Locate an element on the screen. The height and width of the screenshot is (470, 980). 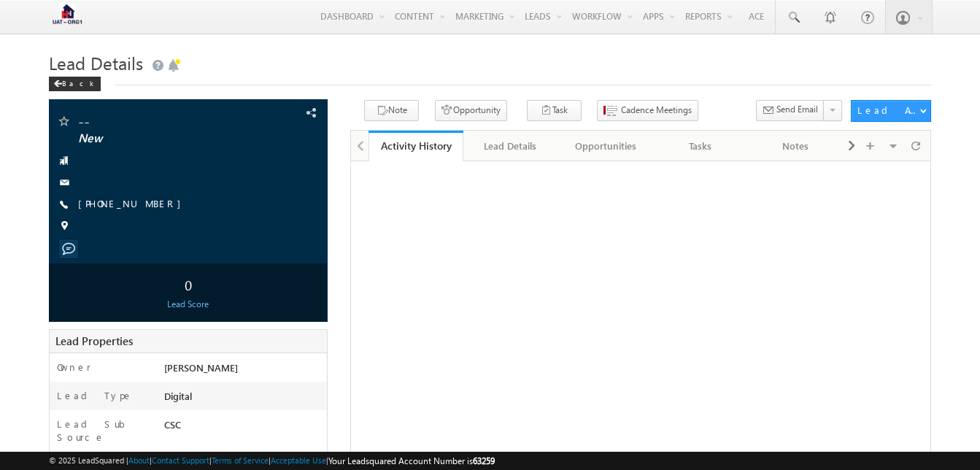
a: Activity History is located at coordinates (416, 146).